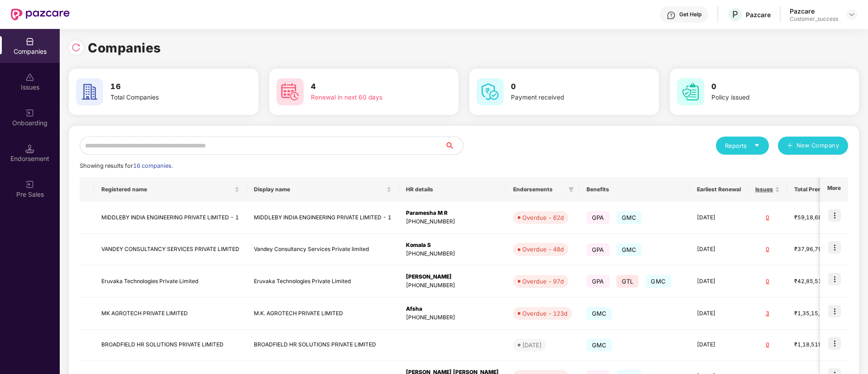 This screenshot has height=374, width=868. I want to click on td: MK AGROTECH PRIVATE LIMITED, so click(170, 313).